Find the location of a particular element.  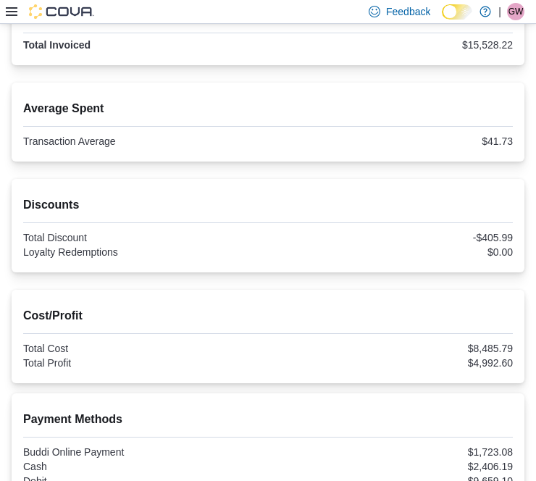

div: $1,723.08 is located at coordinates (392, 452).